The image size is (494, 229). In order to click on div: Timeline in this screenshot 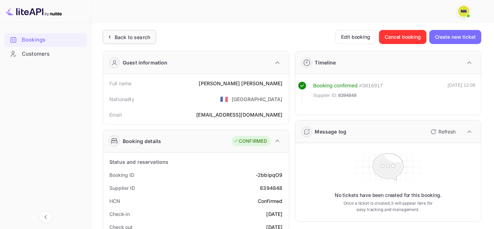, I will do `click(326, 62)`.